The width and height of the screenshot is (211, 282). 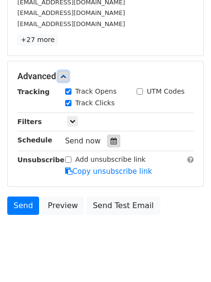 I want to click on a: Send Test Email, so click(x=123, y=206).